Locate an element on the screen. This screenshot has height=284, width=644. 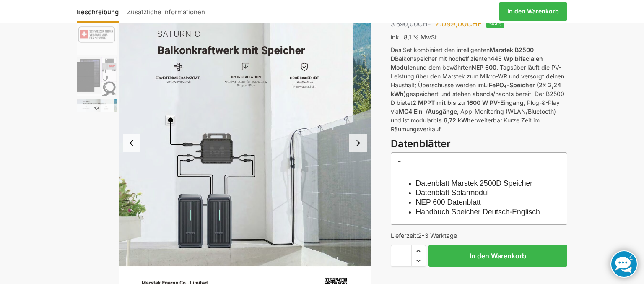
a: NEP 600 Datenblatt is located at coordinates (448, 202).